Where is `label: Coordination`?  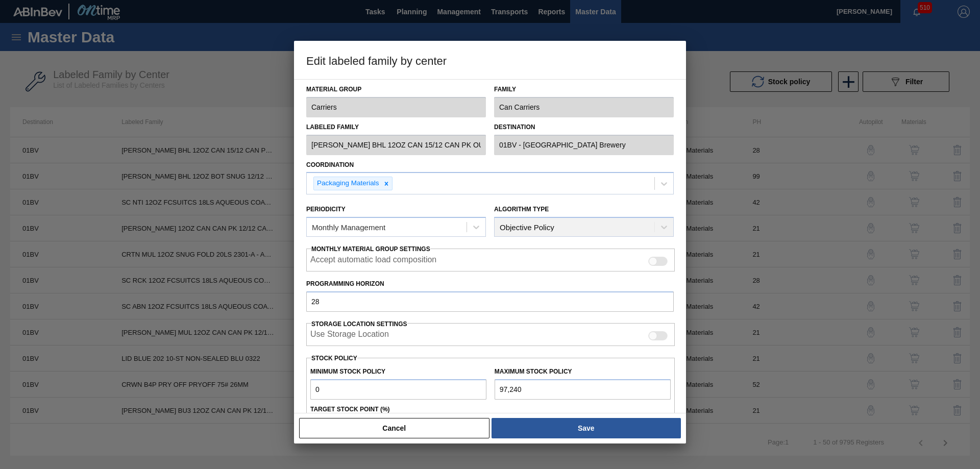 label: Coordination is located at coordinates (330, 165).